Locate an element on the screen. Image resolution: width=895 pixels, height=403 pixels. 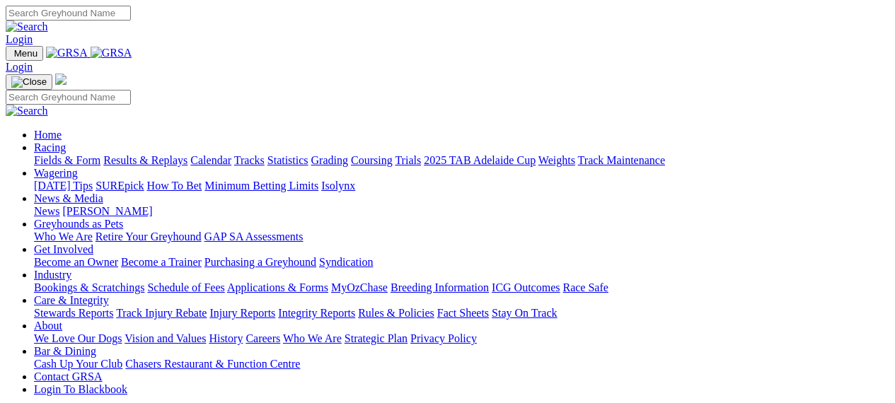
a: News is located at coordinates (47, 211).